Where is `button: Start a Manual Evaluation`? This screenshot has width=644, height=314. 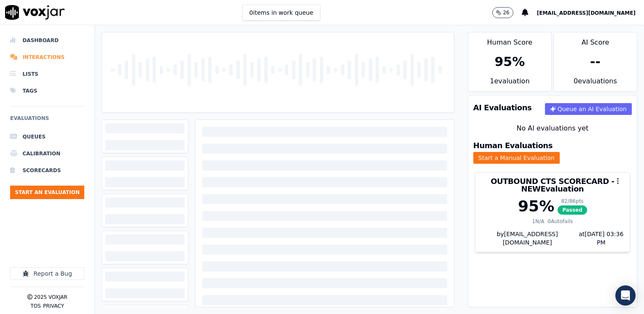
button: Start a Manual Evaluation is located at coordinates (516, 158).